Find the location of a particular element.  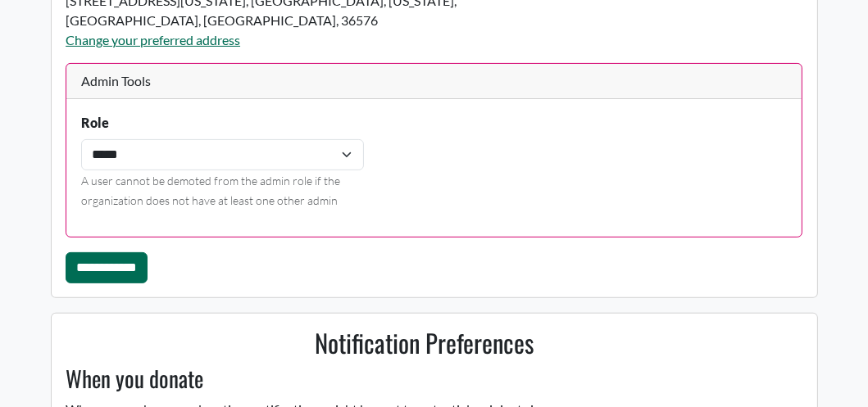

h2: Notification Preferences is located at coordinates (424, 342).